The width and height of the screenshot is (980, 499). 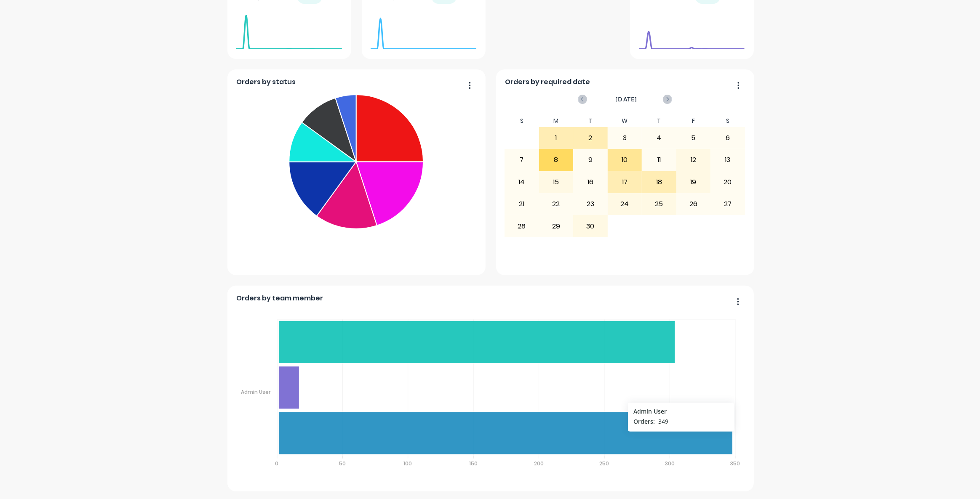 What do you see at coordinates (255, 392) in the screenshot?
I see `tspan: Admin User` at bounding box center [255, 392].